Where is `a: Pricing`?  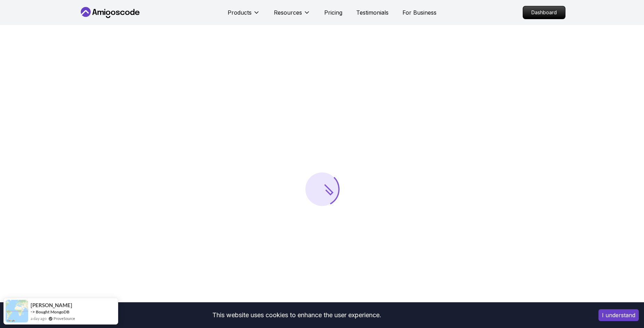 a: Pricing is located at coordinates (333, 12).